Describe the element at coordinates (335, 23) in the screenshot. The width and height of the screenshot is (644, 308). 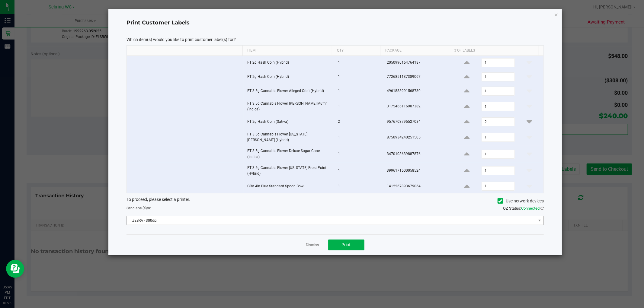
I see `h4: Print Customer Labels` at that location.